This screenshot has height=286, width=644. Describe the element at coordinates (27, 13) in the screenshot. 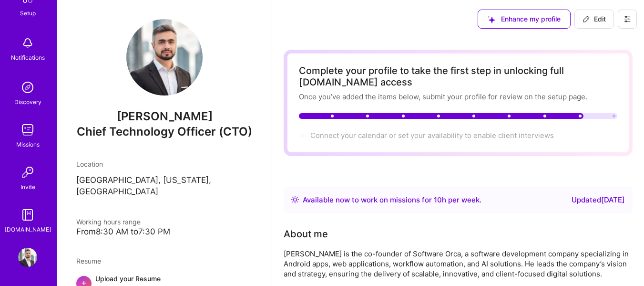

I see `div: Setup` at that location.